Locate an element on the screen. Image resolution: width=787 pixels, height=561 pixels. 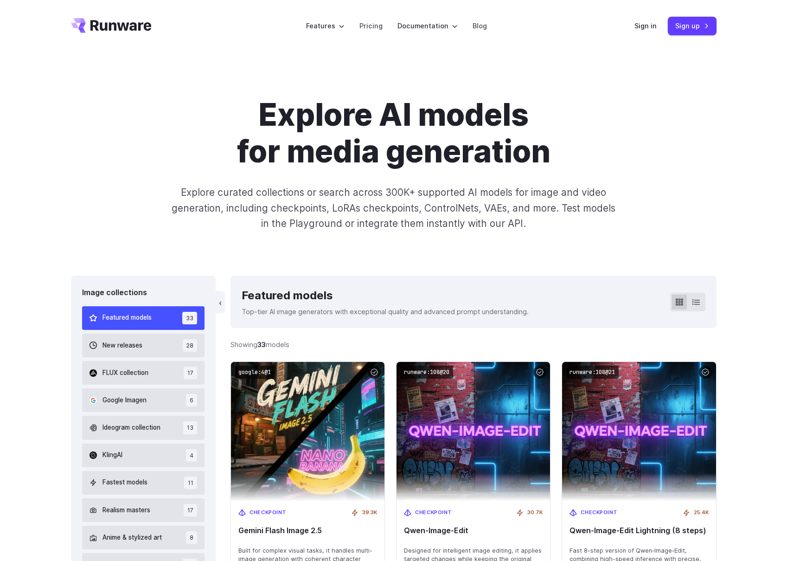
button: Anime & stylized art 8 is located at coordinates (143, 537).